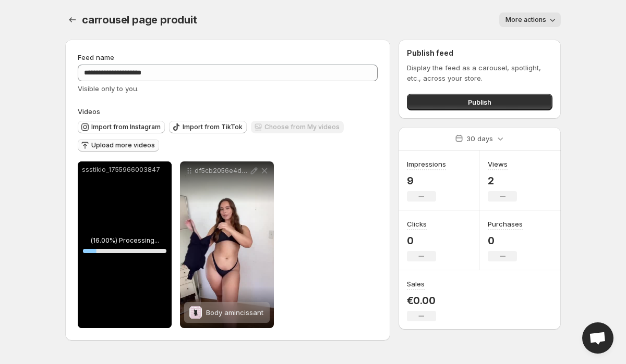 The image size is (626, 364). I want to click on button: Settings, so click(73, 20).